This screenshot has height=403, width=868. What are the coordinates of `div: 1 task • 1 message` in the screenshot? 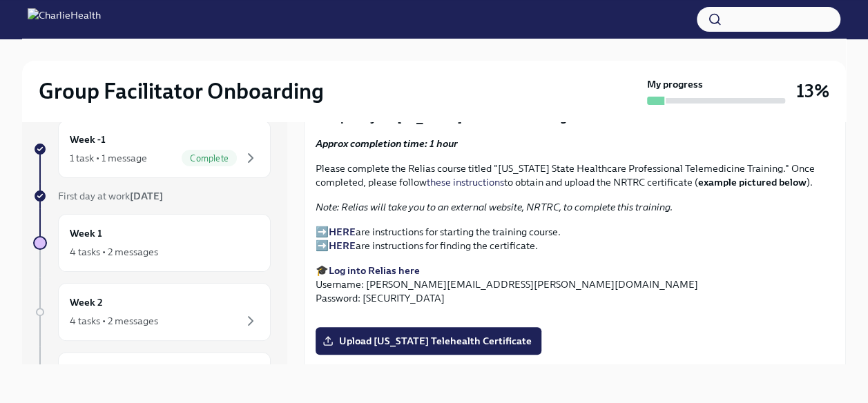 It's located at (108, 158).